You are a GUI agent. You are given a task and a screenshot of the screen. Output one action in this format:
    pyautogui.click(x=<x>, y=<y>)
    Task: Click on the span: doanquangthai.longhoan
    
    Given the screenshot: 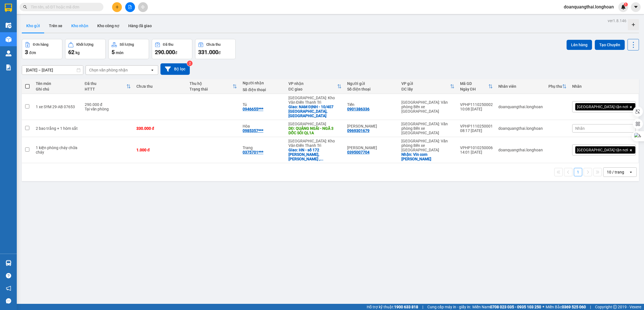 What is the action you would take?
    pyautogui.click(x=589, y=7)
    